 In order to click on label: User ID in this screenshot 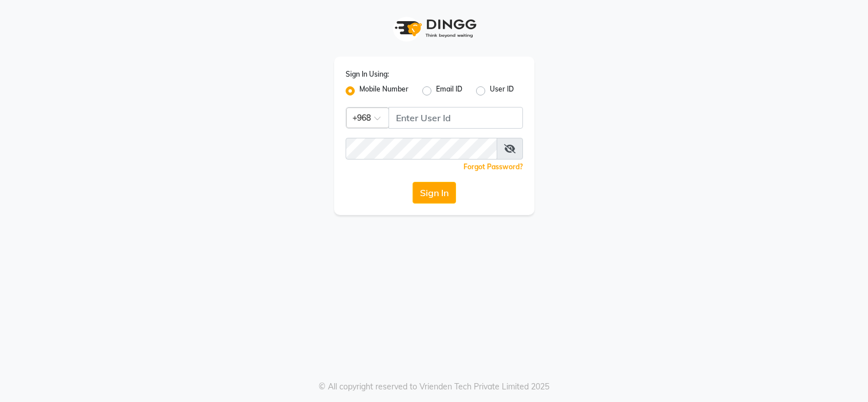, I will do `click(501, 91)`.